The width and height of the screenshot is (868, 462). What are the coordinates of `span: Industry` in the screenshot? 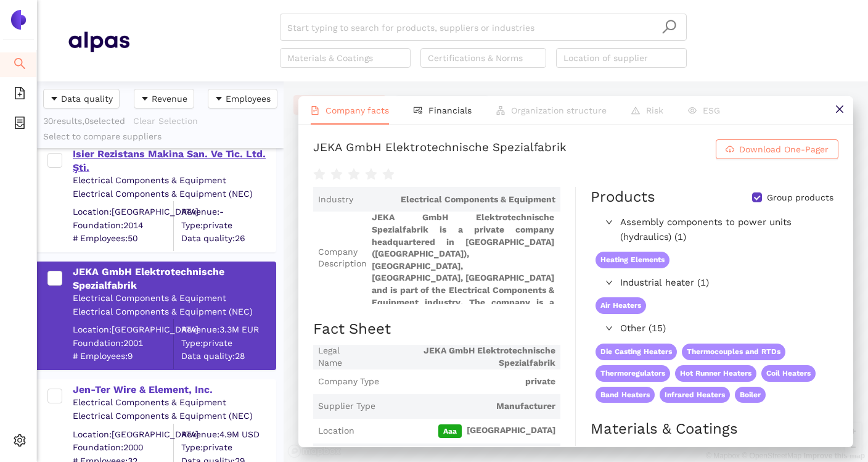 It's located at (335, 200).